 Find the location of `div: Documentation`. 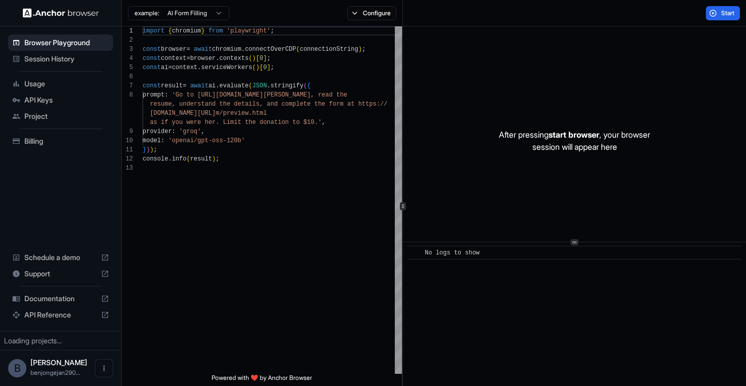

div: Documentation is located at coordinates (60, 298).